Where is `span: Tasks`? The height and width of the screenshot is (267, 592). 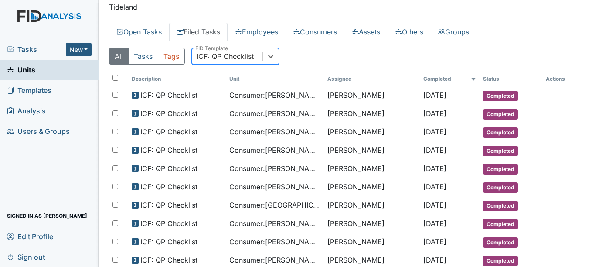 span: Tasks is located at coordinates (36, 49).